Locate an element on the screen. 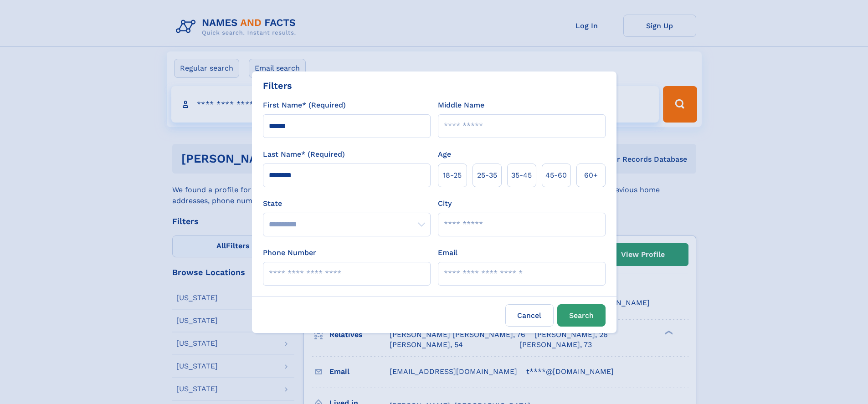  label: Cancel is located at coordinates (529, 315).